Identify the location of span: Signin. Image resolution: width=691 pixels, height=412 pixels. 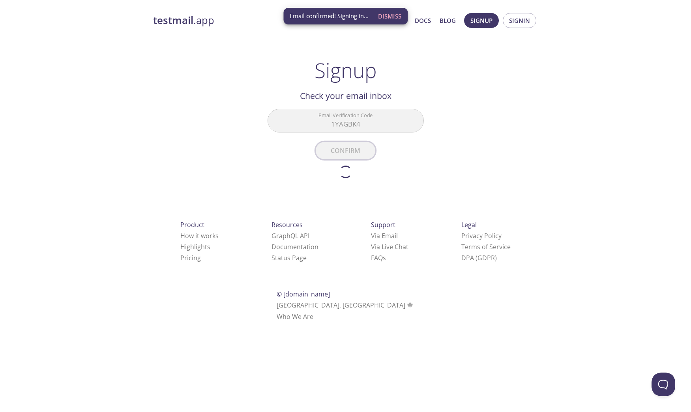
(519, 21).